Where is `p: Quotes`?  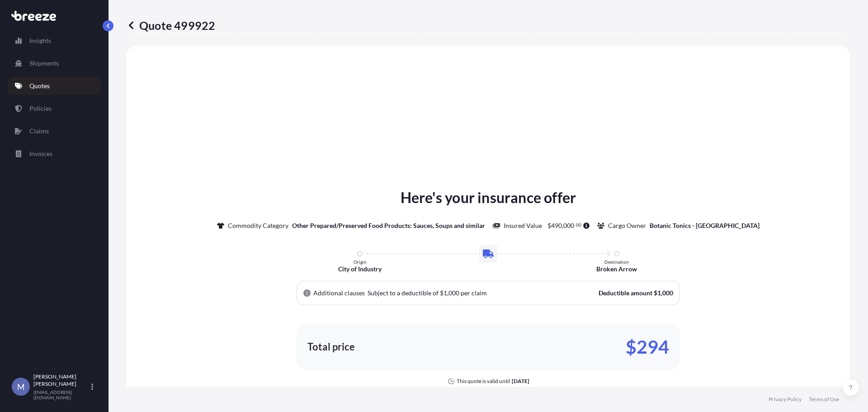
p: Quotes is located at coordinates (39, 86).